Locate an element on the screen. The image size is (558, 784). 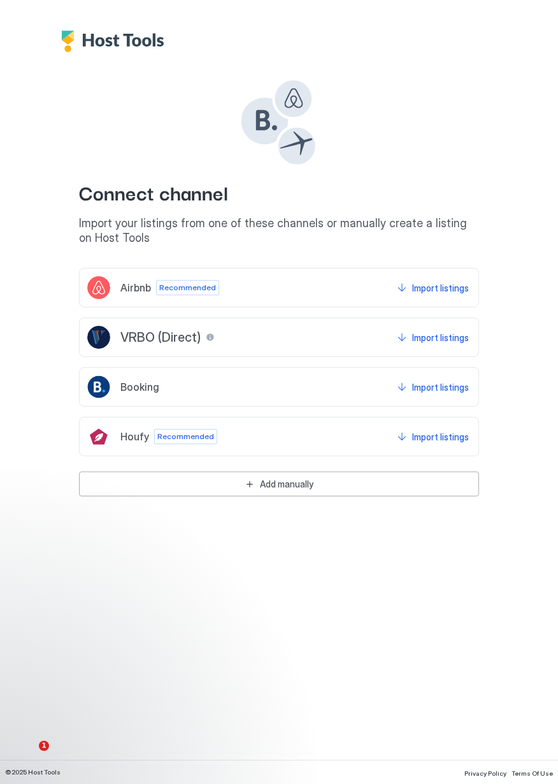
a: Terms Of Use is located at coordinates (532, 772).